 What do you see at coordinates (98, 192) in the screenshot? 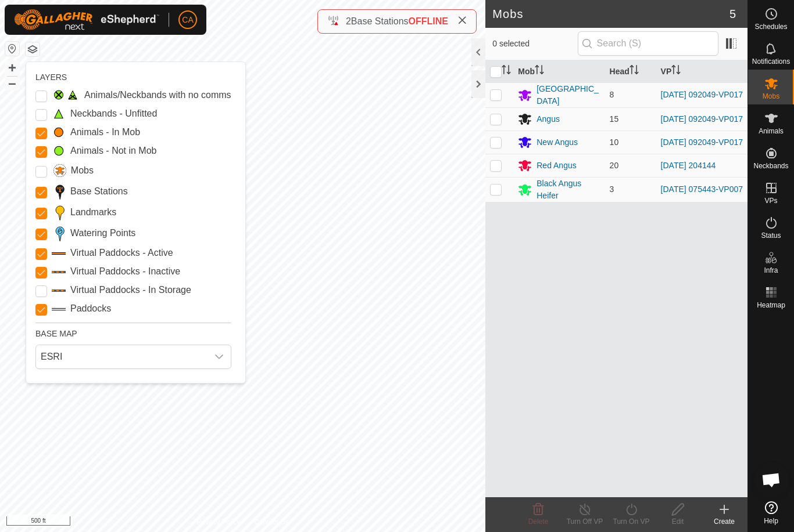
I see `label: Base Stations` at bounding box center [98, 192].